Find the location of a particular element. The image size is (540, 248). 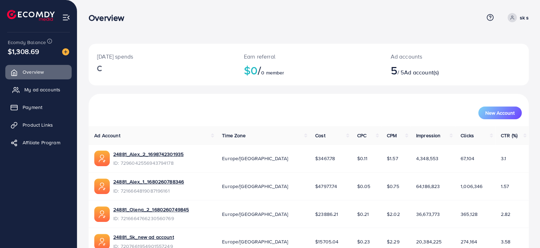

span: 0 member is located at coordinates (273, 73).